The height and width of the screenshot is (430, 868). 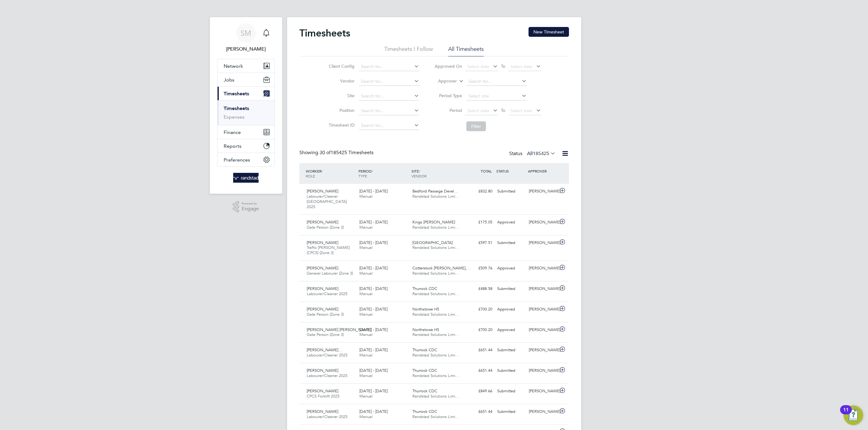 I want to click on div: PERIOD, so click(x=383, y=174).